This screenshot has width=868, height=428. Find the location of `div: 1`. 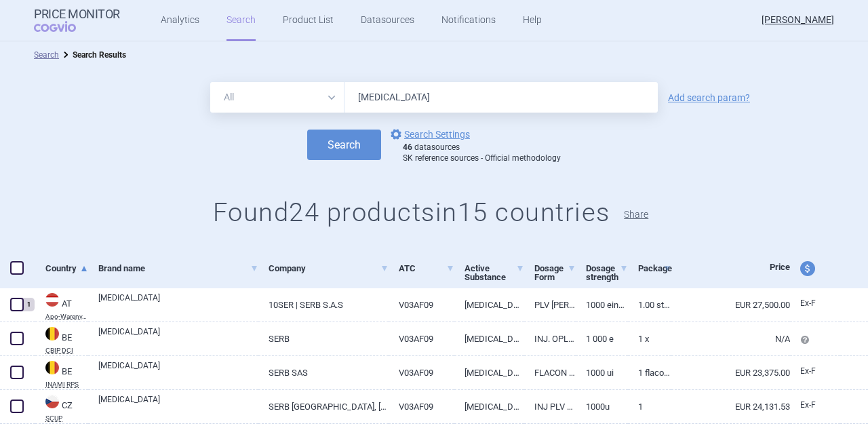

div: 1 is located at coordinates (29, 305).